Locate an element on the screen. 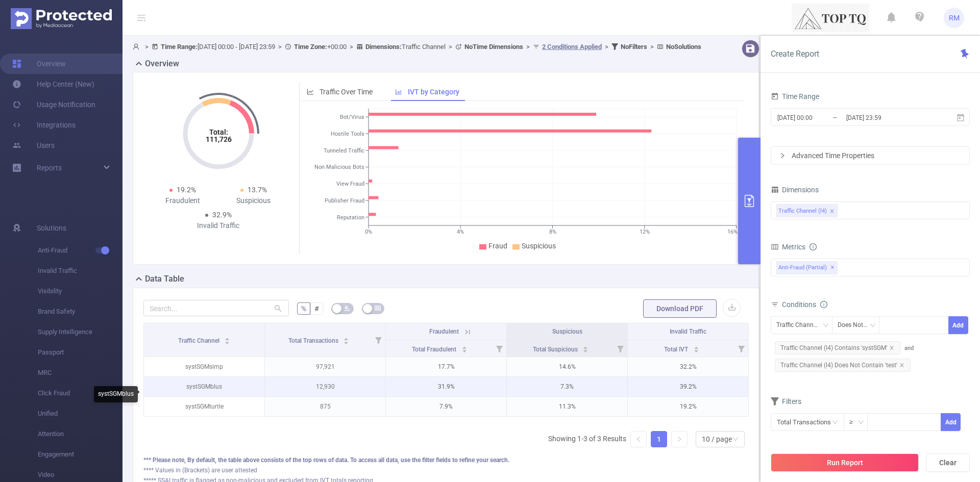  tspan: 16% is located at coordinates (732, 232).